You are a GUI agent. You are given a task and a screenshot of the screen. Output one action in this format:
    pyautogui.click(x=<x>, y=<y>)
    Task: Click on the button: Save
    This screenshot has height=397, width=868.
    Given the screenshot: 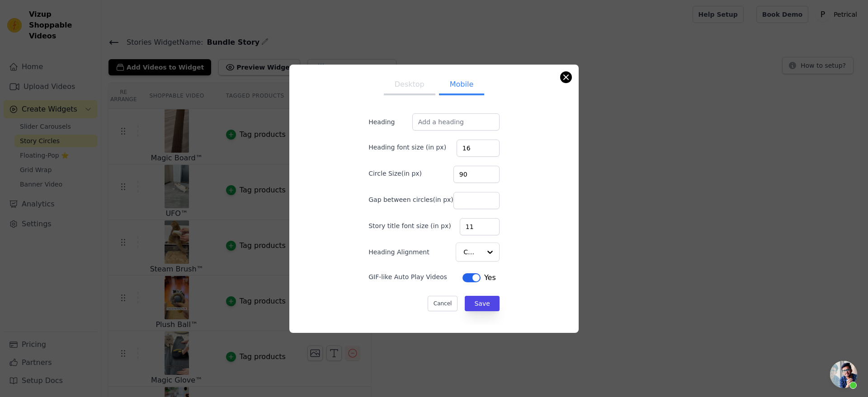 What is the action you would take?
    pyautogui.click(x=482, y=303)
    